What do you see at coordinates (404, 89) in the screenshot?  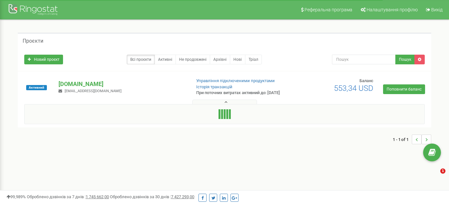 I see `a: Поповнити баланс` at bounding box center [404, 89].